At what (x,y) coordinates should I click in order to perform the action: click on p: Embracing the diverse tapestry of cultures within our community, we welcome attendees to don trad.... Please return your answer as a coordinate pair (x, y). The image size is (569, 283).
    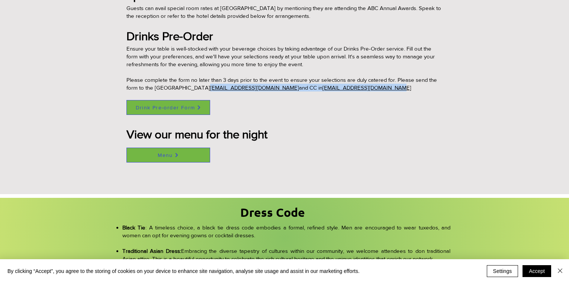
    Looking at the image, I should click on (286, 255).